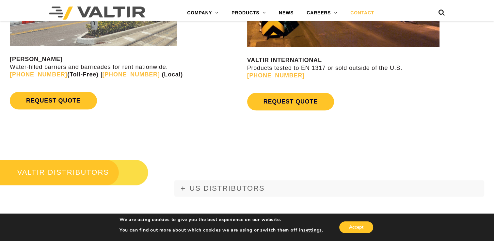 The height and width of the screenshot is (241, 494). I want to click on a: COMPANY, so click(203, 13).